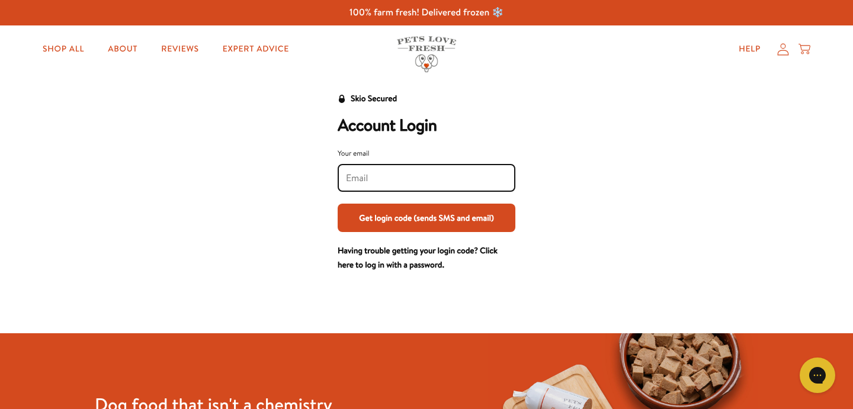  I want to click on svg: Security, so click(342, 99).